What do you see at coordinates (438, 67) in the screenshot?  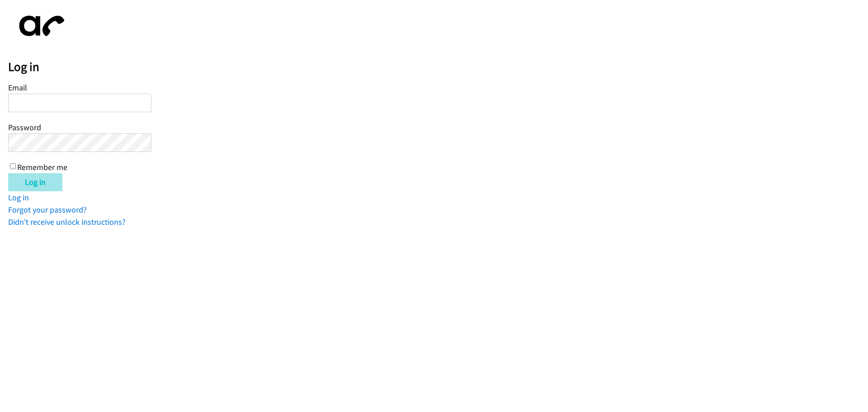 I see `h2: Log in` at bounding box center [438, 67].